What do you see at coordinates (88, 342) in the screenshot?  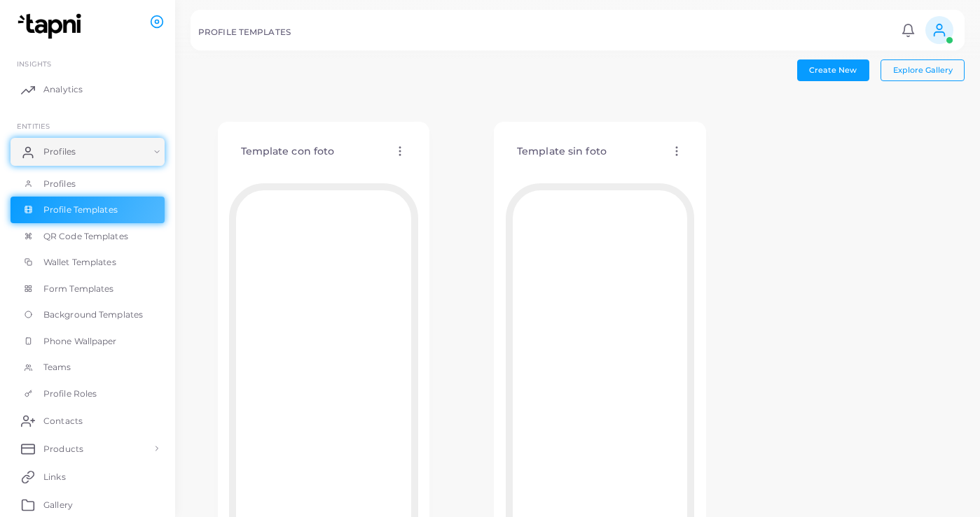 I see `a: Phone Wallpaper` at bounding box center [88, 342].